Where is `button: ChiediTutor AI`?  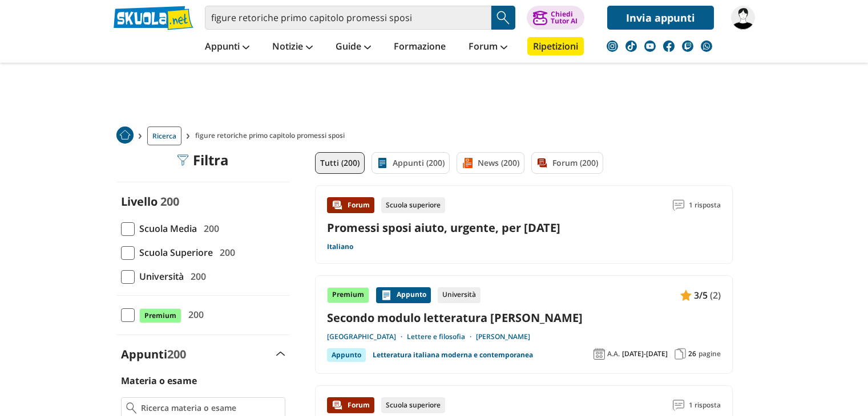
button: ChiediTutor AI is located at coordinates (555, 18).